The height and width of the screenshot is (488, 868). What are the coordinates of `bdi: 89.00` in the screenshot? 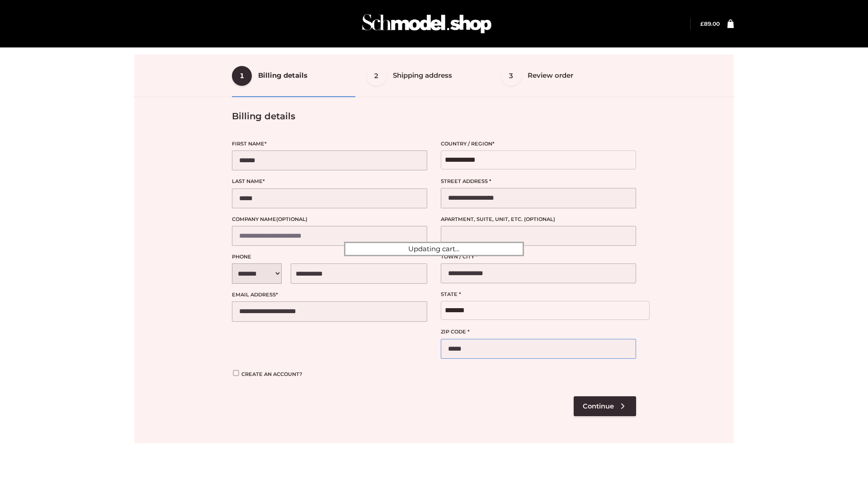 It's located at (710, 23).